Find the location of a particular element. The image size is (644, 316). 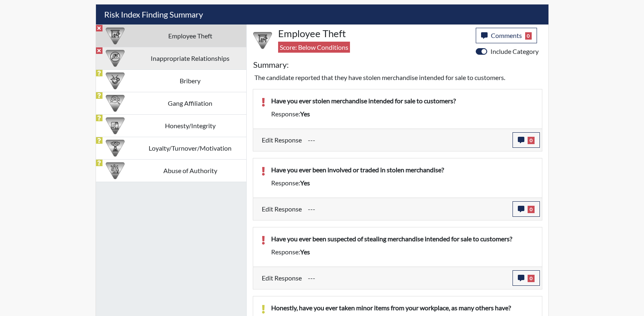

td: Gang Affiliation is located at coordinates (190, 103).